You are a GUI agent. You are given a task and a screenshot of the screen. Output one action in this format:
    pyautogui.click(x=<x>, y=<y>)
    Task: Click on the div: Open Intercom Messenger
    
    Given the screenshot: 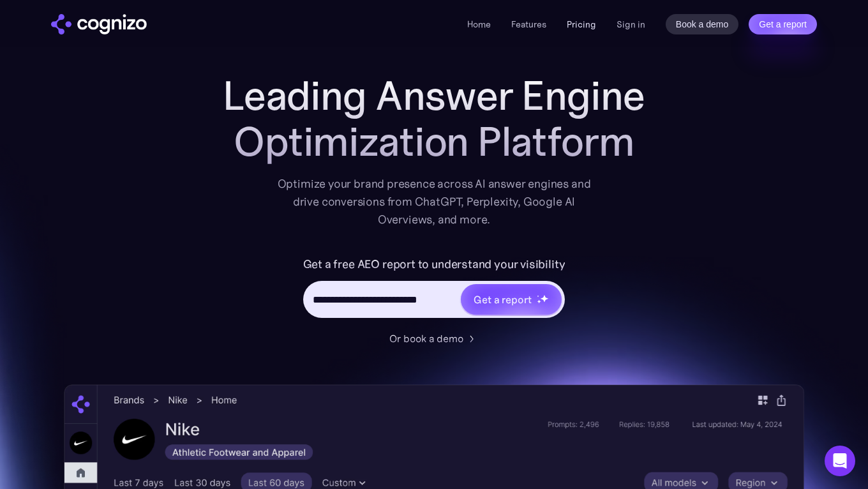 What is the action you would take?
    pyautogui.click(x=840, y=461)
    